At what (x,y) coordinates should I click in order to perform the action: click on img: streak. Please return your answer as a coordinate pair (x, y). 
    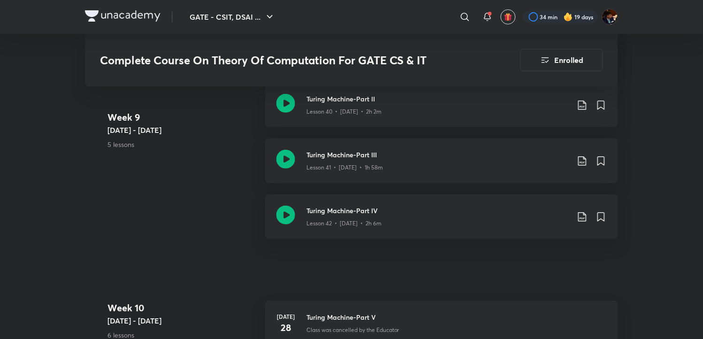
    Looking at the image, I should click on (568, 17).